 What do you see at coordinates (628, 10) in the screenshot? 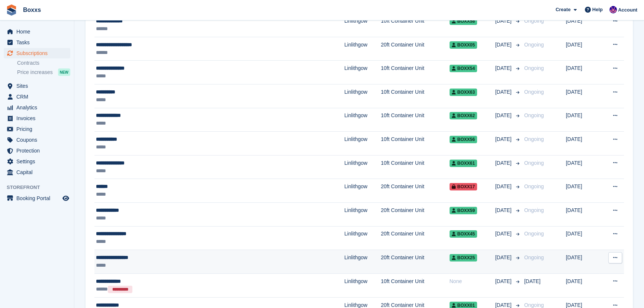
I see `span: Account` at bounding box center [628, 10].